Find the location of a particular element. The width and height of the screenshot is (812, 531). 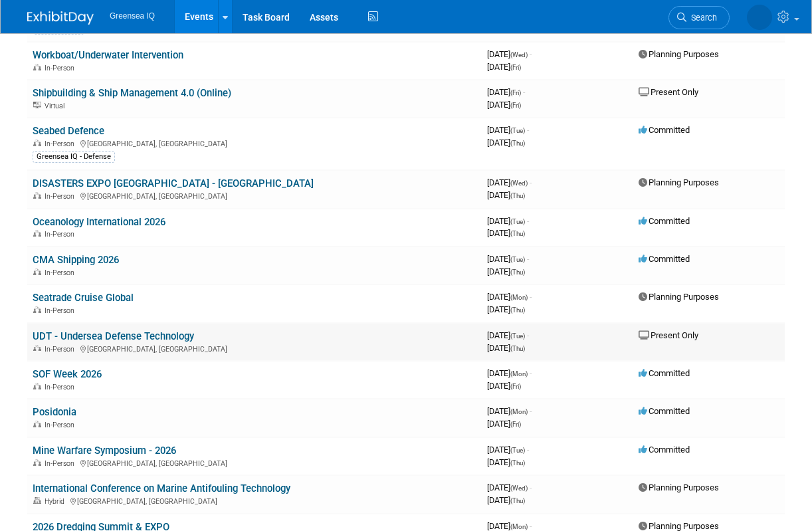

img: Virtual Event is located at coordinates (37, 105).